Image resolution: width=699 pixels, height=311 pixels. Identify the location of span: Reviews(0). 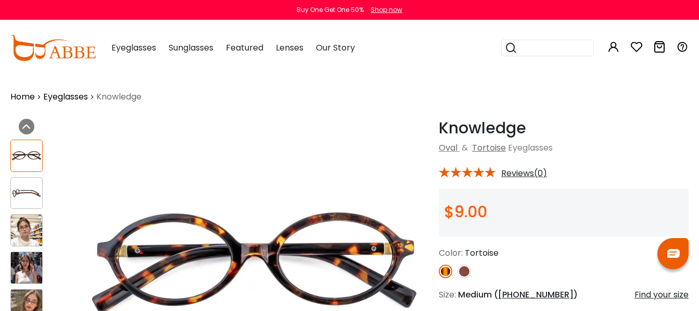
(524, 173).